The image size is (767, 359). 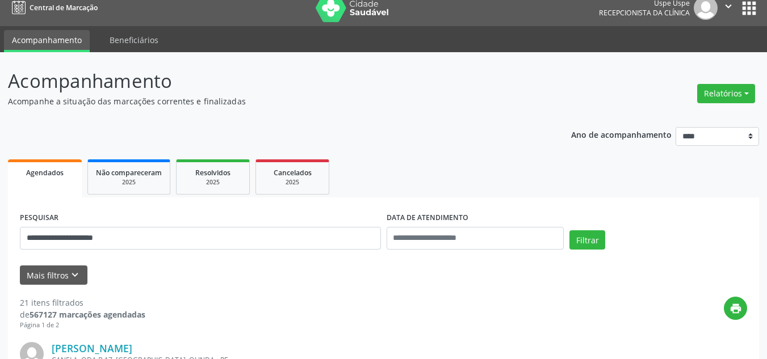 What do you see at coordinates (82, 302) in the screenshot?
I see `div: 21 itens filtrados` at bounding box center [82, 302].